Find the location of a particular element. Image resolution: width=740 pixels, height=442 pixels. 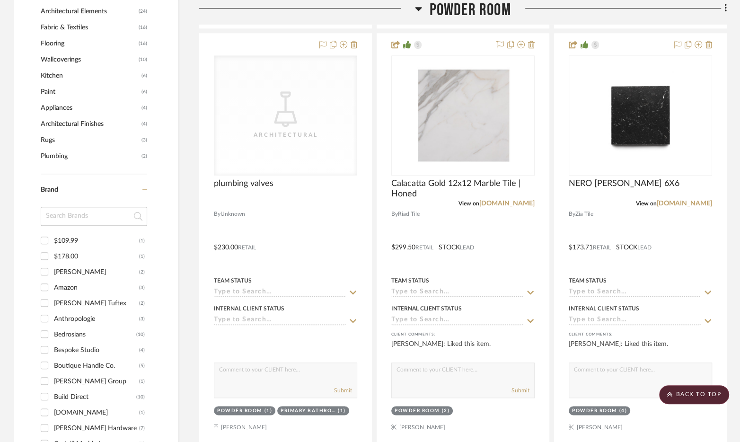

span: plumbing valves is located at coordinates (244, 184).